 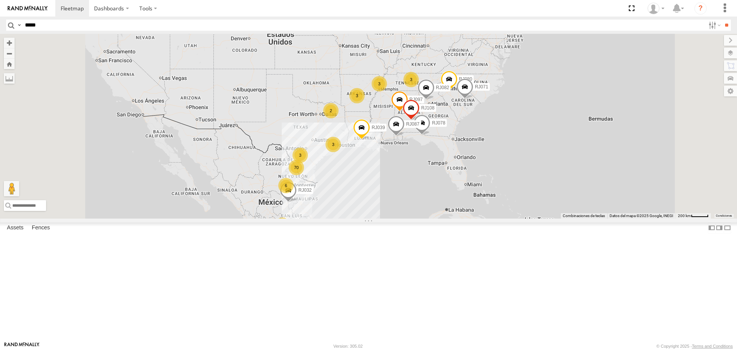 I want to click on div: 6, so click(x=286, y=185).